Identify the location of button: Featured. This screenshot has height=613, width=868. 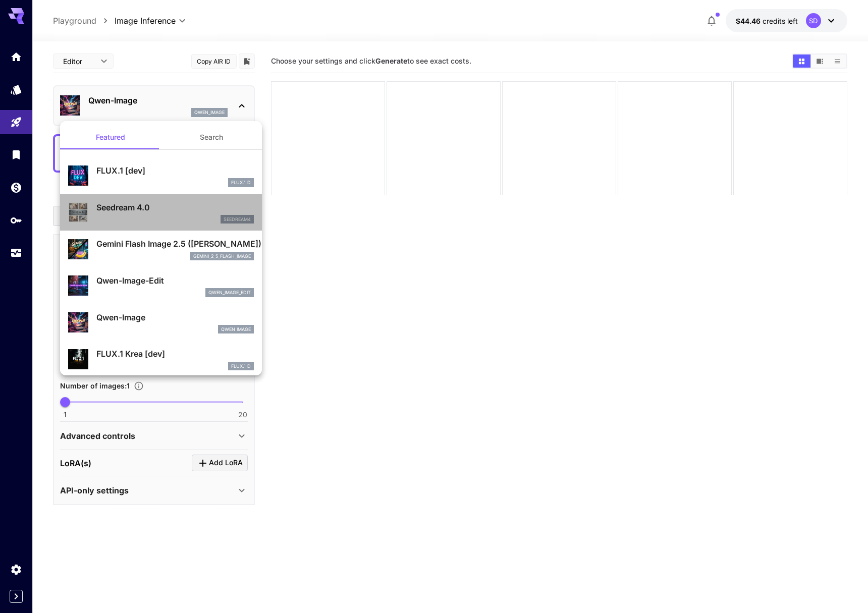
(111, 138).